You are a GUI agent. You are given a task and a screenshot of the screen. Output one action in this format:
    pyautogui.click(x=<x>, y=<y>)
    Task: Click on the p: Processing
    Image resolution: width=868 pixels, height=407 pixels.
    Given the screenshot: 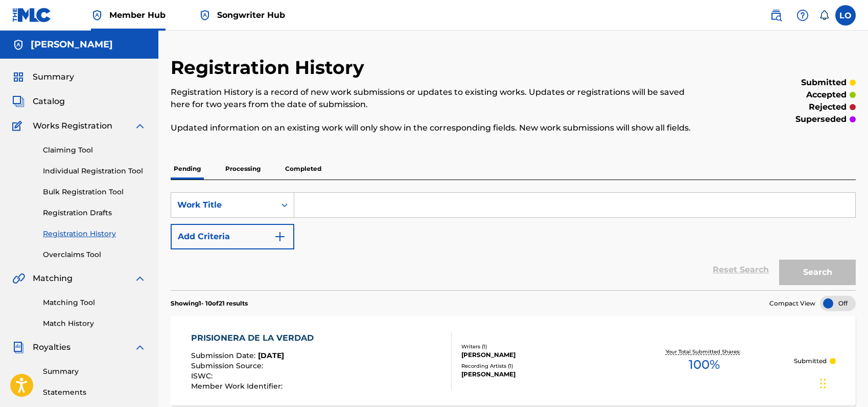 What is the action you would take?
    pyautogui.click(x=243, y=169)
    